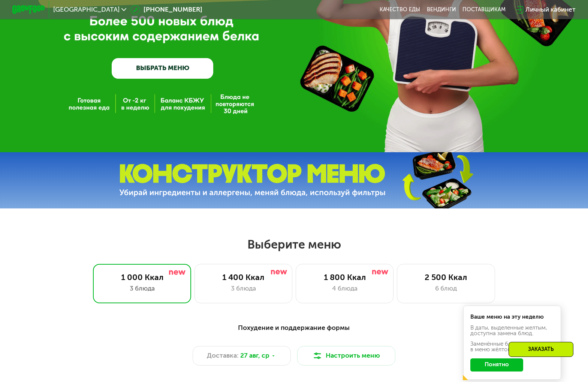 The height and width of the screenshot is (382, 588). I want to click on div: 1 400 Ккал, so click(243, 277).